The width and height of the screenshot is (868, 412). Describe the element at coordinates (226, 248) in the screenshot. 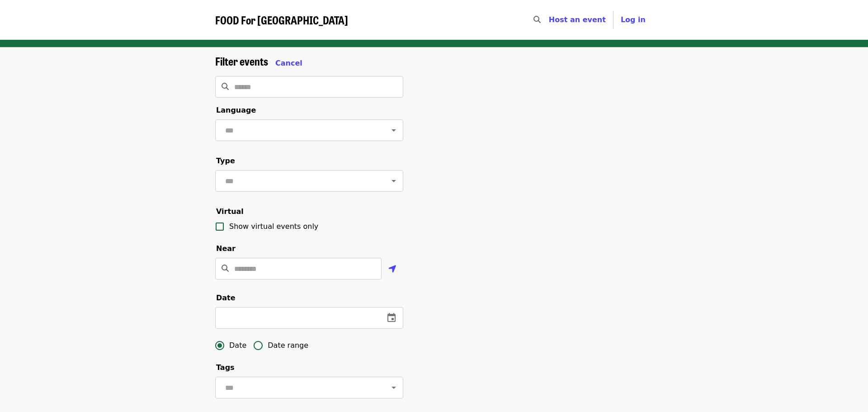

I see `span: Near` at that location.